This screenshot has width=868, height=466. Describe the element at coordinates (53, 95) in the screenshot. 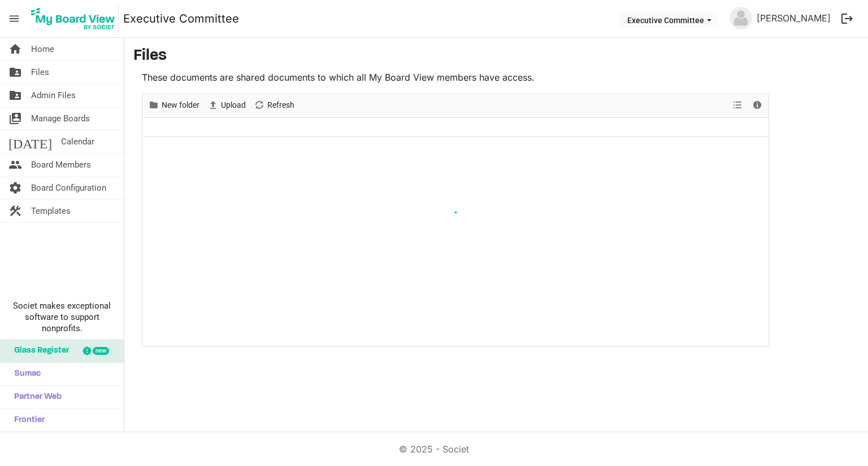

I see `span: Admin Files` at that location.